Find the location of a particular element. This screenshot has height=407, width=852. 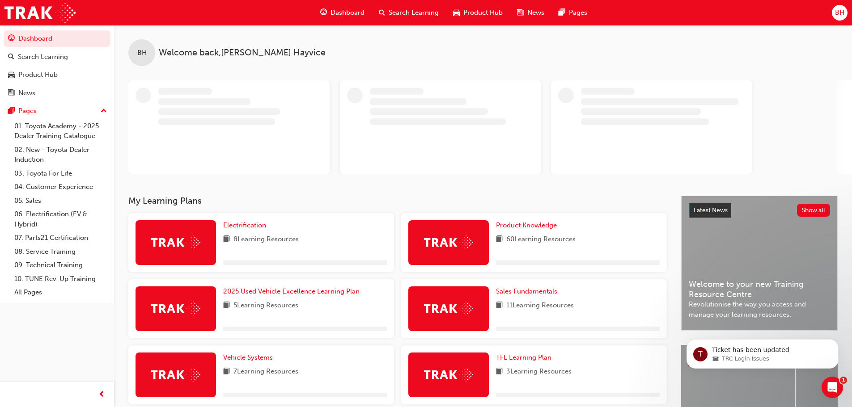

button: Show all is located at coordinates (814, 210).